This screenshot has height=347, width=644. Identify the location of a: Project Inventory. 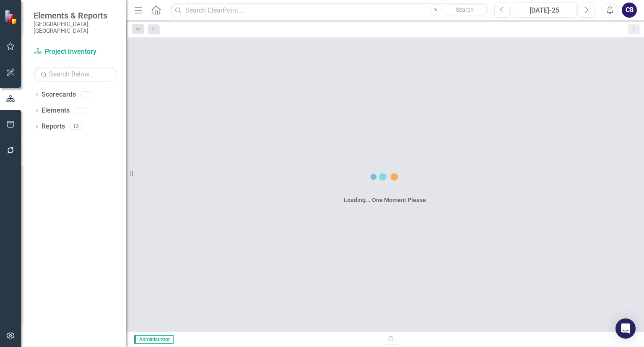
(76, 52).